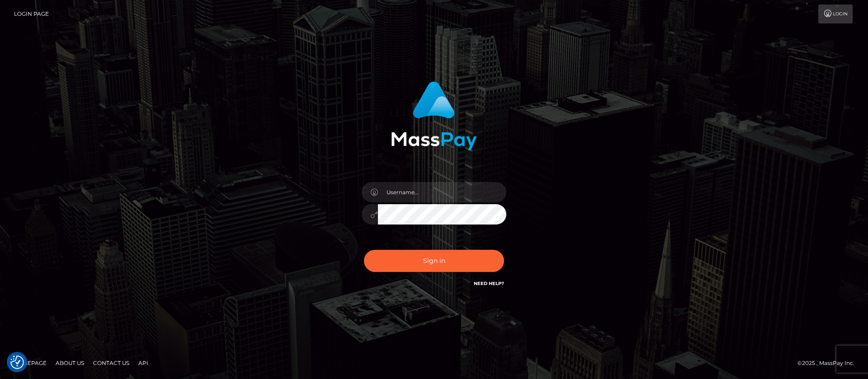 The image size is (868, 379). What do you see at coordinates (111, 363) in the screenshot?
I see `a: Contact Us` at bounding box center [111, 363].